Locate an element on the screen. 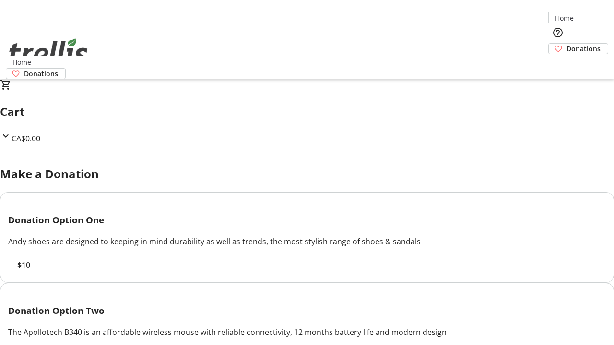  div: The Apollotech B340 is an affordable wireless mouse with reliable connectivity, 12 months battery... is located at coordinates (307, 332).